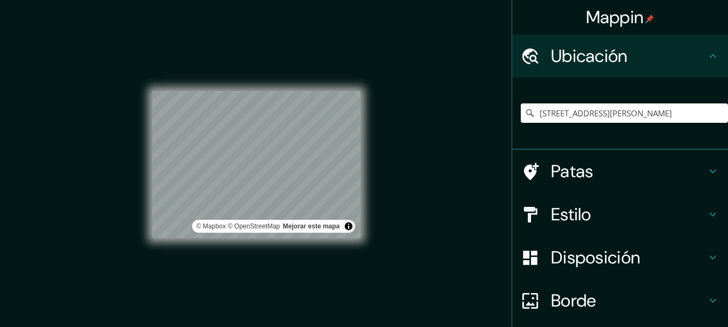 This screenshot has height=327, width=728. I want to click on font: Mappin, so click(614, 17).